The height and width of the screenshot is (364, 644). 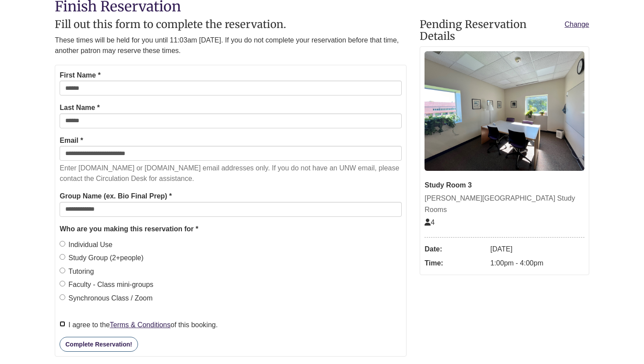 What do you see at coordinates (231, 229) in the screenshot?
I see `legend: Who are you making this reservation for *` at bounding box center [231, 229].